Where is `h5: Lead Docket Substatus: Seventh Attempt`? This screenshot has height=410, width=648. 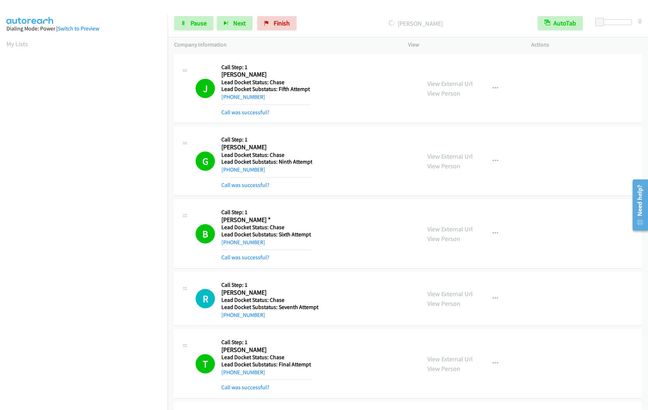
h5: Lead Docket Substatus: Seventh Attempt is located at coordinates (270, 307).